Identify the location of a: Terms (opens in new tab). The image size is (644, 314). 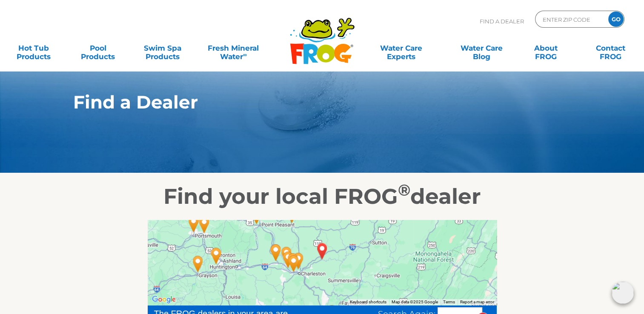
(449, 302).